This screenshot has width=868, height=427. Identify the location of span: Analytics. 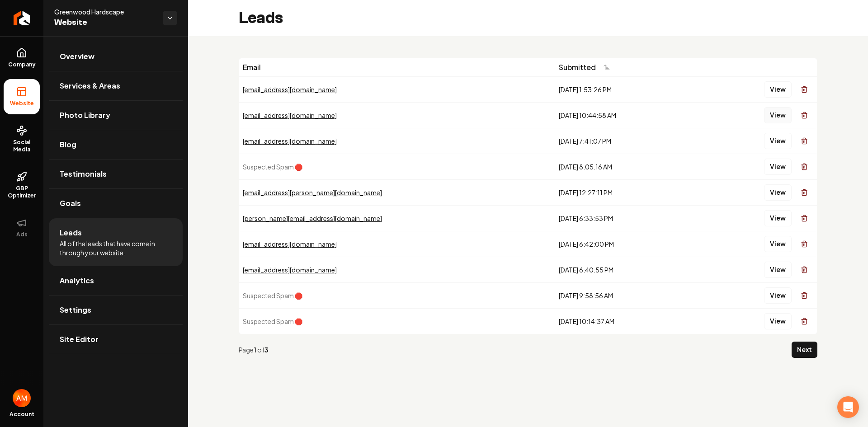
(77, 281).